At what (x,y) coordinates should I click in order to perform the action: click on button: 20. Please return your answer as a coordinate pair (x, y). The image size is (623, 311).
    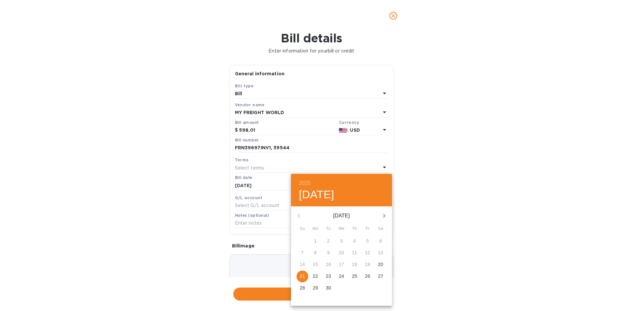
    Looking at the image, I should click on (381, 265).